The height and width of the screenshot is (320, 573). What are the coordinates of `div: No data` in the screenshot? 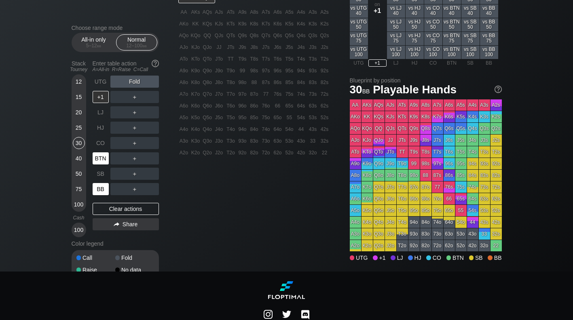 It's located at (135, 270).